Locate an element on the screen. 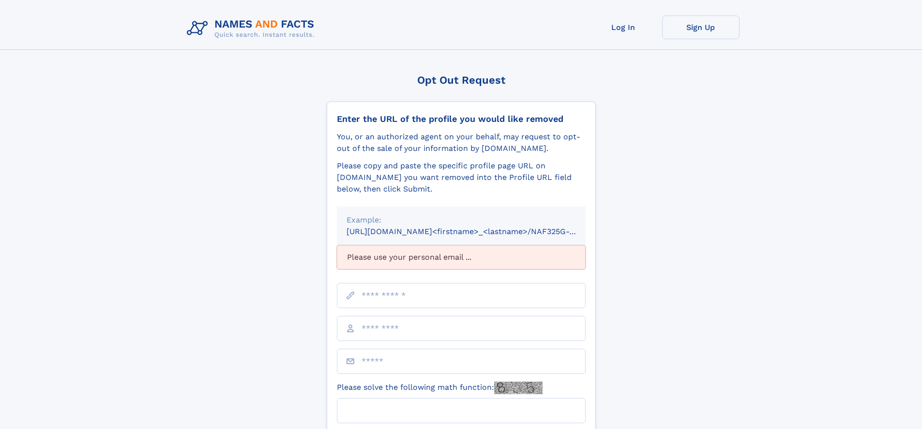 This screenshot has width=922, height=429. a: Sign Up is located at coordinates (701, 27).